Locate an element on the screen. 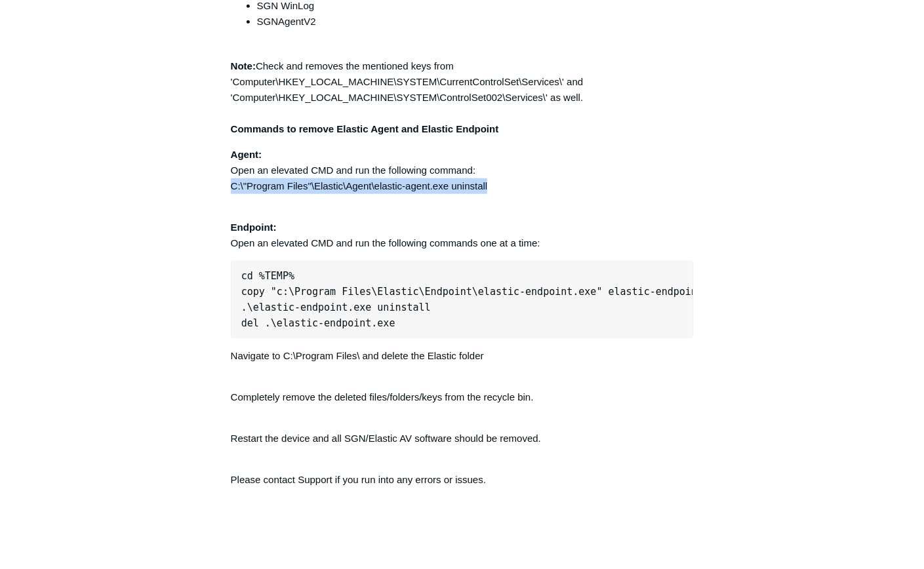 This screenshot has height=569, width=924. strong: Agent: is located at coordinates (247, 154).